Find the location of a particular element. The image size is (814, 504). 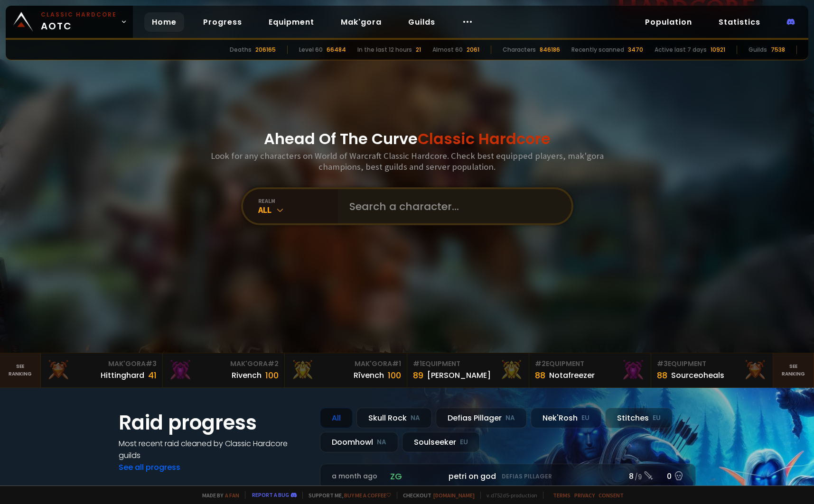

div: Active last 7 days is located at coordinates (681, 50).